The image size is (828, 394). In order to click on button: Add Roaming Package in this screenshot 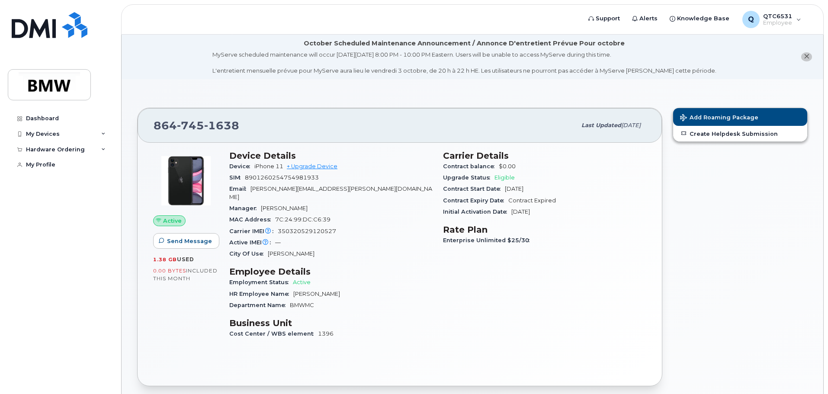, I will do `click(740, 117)`.